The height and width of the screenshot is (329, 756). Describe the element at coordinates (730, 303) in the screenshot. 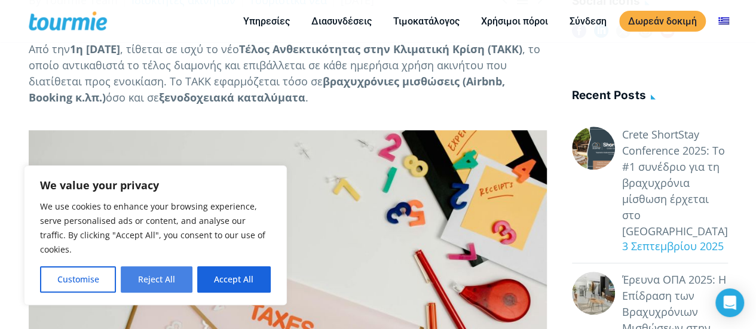

I see `div: Open Intercom Messenger` at that location.